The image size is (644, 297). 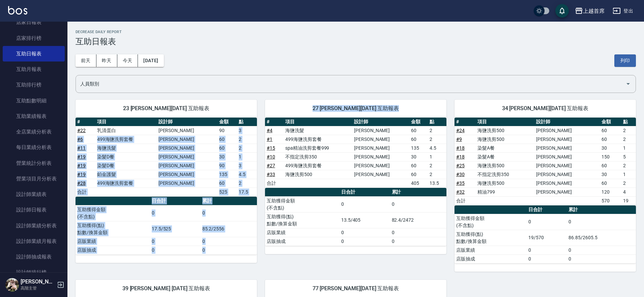 I want to click on a: #9, so click(x=459, y=139).